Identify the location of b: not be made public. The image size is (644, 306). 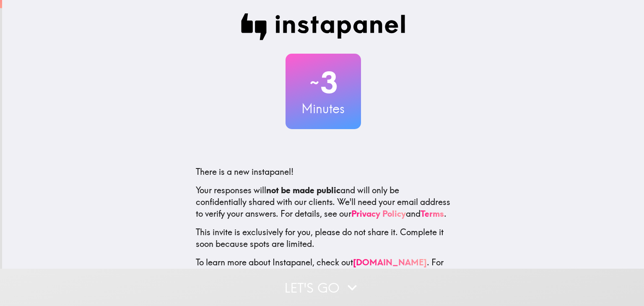
(303, 190).